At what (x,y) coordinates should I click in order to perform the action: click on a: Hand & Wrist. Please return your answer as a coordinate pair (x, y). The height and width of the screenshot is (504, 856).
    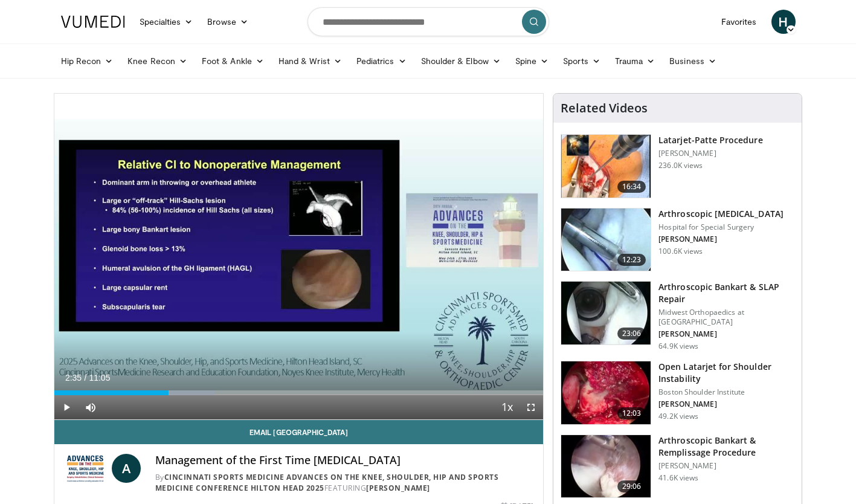
    Looking at the image, I should click on (310, 61).